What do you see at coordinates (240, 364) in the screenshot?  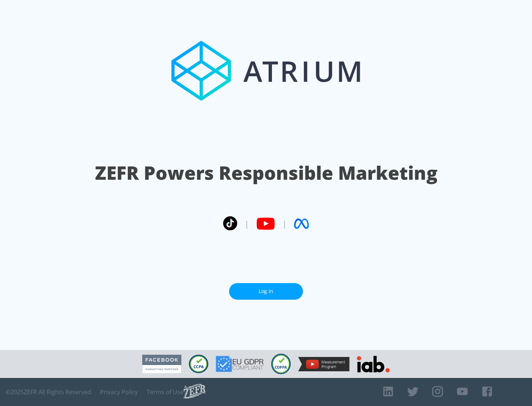 I see `img: GDPR Compliant` at bounding box center [240, 364].